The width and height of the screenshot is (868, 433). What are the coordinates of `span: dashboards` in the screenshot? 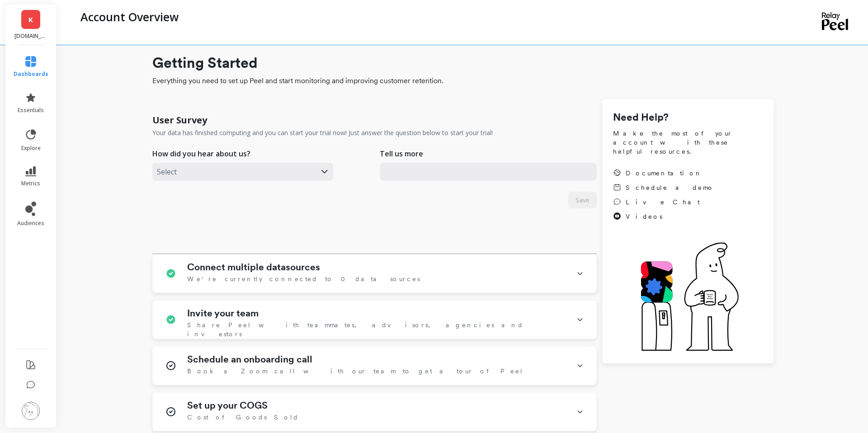 It's located at (31, 74).